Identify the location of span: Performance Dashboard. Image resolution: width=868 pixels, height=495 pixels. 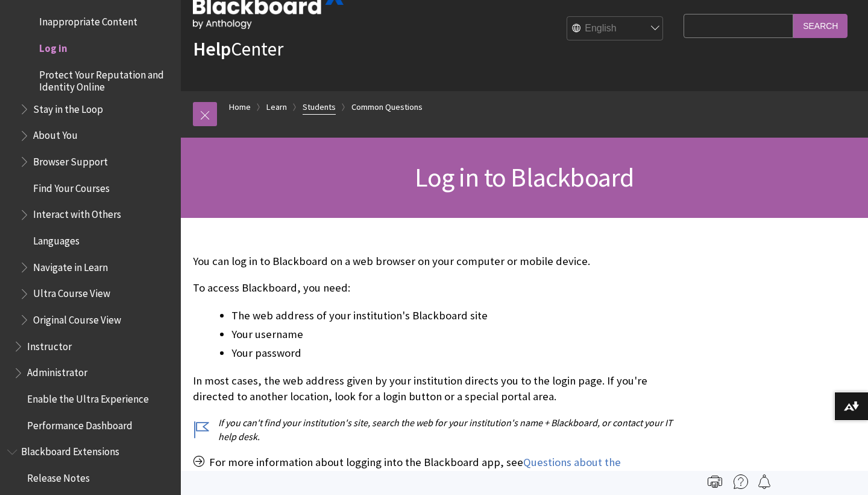
(80, 423).